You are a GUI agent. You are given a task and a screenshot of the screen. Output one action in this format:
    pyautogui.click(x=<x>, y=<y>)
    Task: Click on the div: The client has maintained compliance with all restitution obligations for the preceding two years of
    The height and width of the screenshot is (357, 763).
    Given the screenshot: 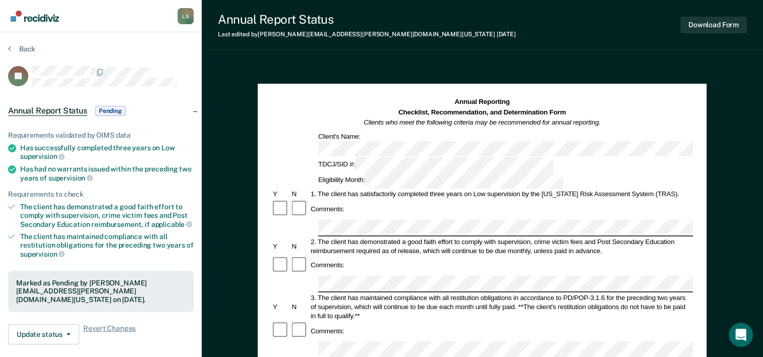 What is the action you would take?
    pyautogui.click(x=107, y=245)
    